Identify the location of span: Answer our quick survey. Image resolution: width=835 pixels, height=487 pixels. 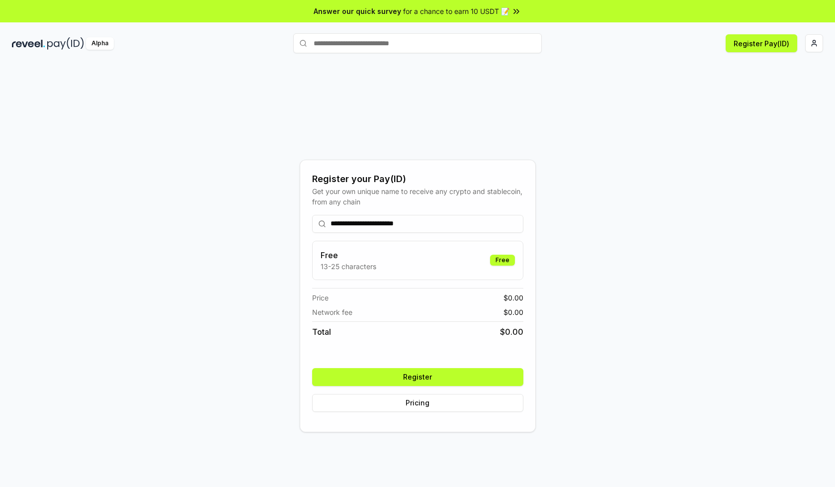
(357, 11).